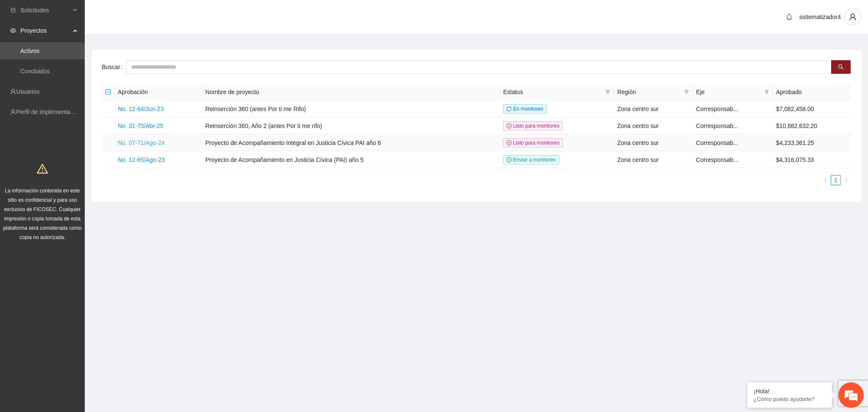  What do you see at coordinates (141, 109) in the screenshot?
I see `a: No. 12-64/Jun-23` at bounding box center [141, 109].